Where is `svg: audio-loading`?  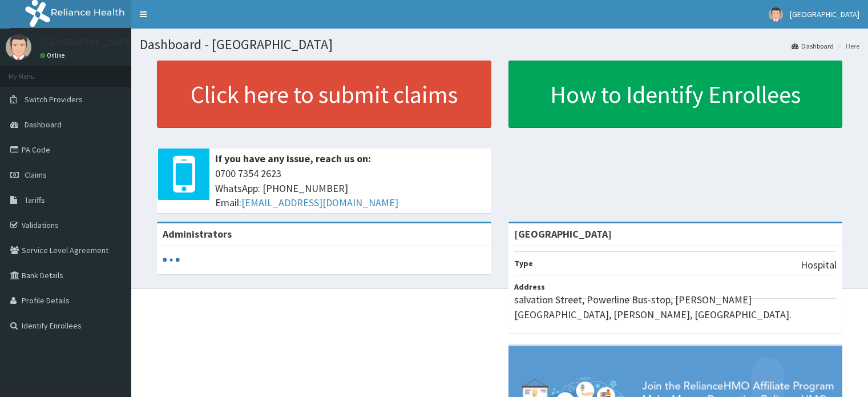
svg: audio-loading is located at coordinates (171, 260).